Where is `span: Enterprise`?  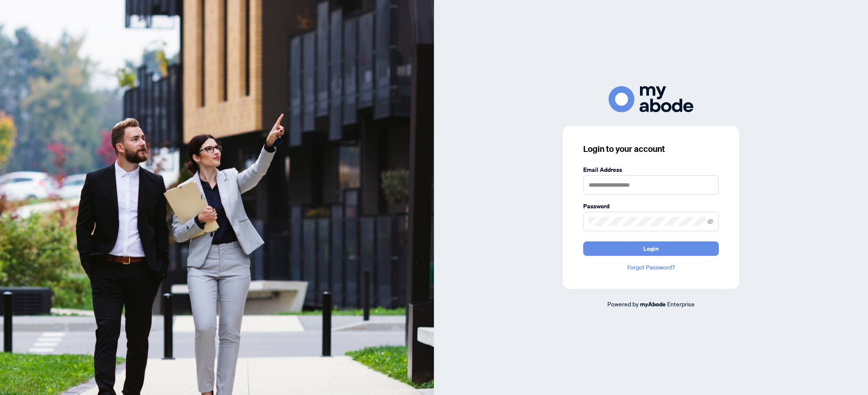
span: Enterprise is located at coordinates (681, 304).